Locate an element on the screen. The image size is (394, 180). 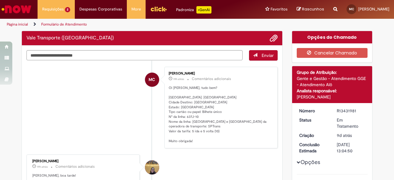
span: Enviar is located at coordinates (267, 55).